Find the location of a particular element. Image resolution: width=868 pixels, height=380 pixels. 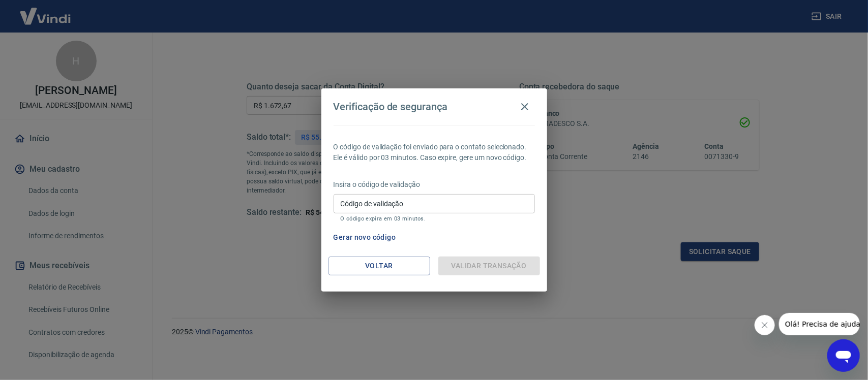

p: O código de validação foi enviado para o contato selecionado. Ele é válido por 03 minutos. Caso e... is located at coordinates (435, 153).